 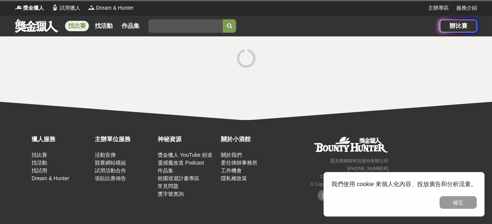 What do you see at coordinates (124, 139) in the screenshot?
I see `div: 主辦單位服務` at bounding box center [124, 139].